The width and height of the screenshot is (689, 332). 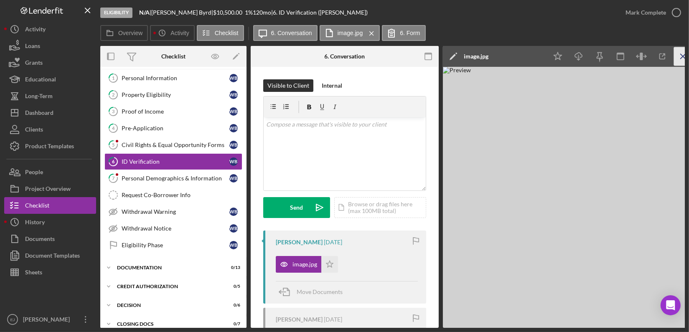 What do you see at coordinates (50, 256) in the screenshot?
I see `a: Document Templates` at bounding box center [50, 256].